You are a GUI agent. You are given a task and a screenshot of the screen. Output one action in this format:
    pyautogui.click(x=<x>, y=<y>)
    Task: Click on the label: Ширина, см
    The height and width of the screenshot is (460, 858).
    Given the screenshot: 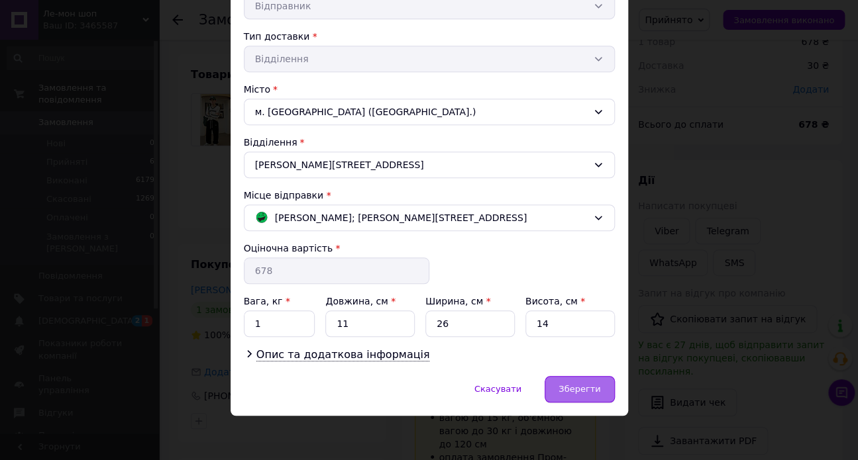 What is the action you would take?
    pyautogui.click(x=458, y=301)
    